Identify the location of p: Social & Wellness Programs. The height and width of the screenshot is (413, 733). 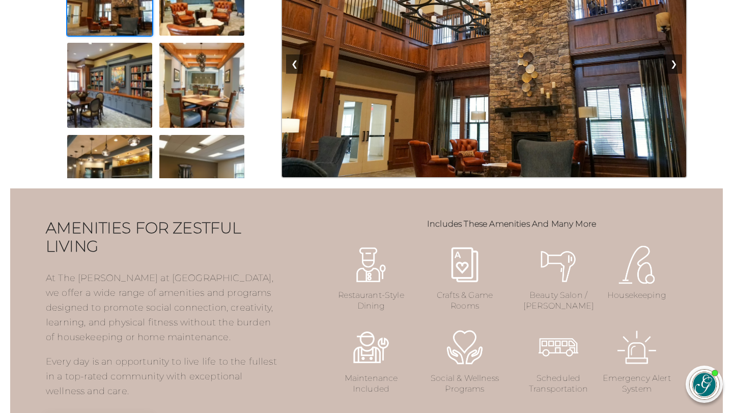
(465, 384).